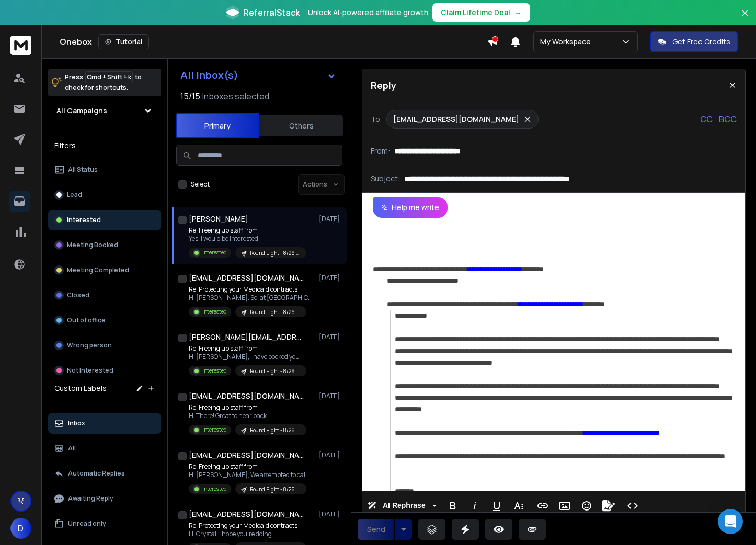  What do you see at coordinates (104, 320) in the screenshot?
I see `button: Out of office` at bounding box center [104, 320].